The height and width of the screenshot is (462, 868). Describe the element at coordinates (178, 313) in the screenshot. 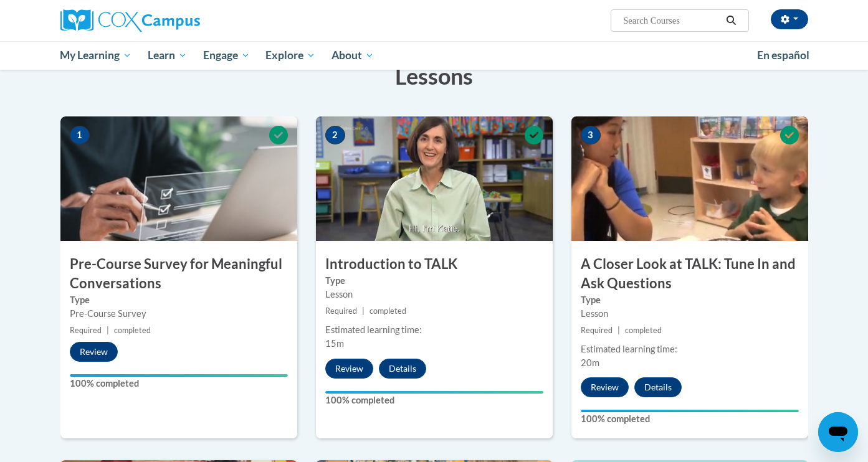

I see `div: Pre-Course Survey` at that location.